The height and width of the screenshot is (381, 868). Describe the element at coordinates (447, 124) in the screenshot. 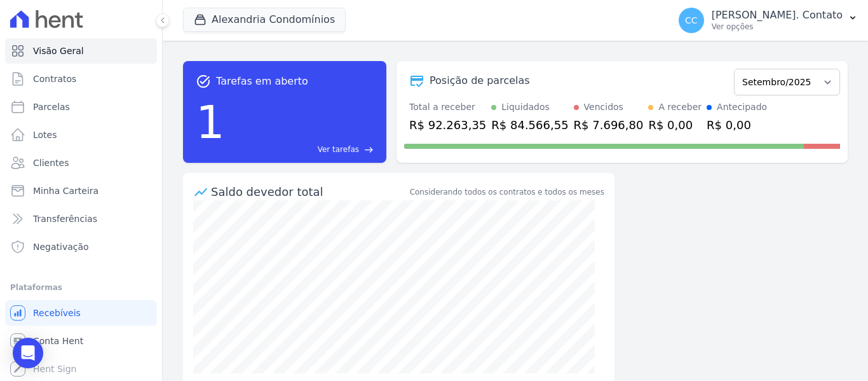

I see `div: R$ 92.263,35` at that location.